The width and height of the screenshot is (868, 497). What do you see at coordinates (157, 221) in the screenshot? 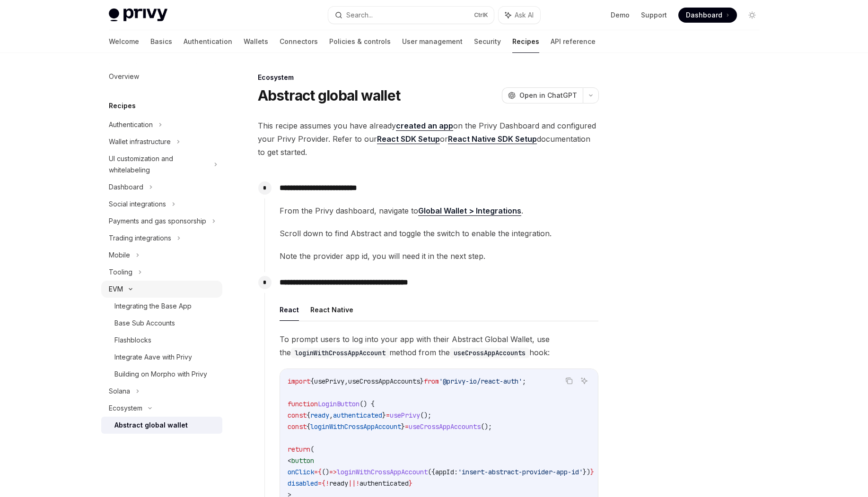
I see `div: Payments and gas sponsorship` at bounding box center [157, 221].